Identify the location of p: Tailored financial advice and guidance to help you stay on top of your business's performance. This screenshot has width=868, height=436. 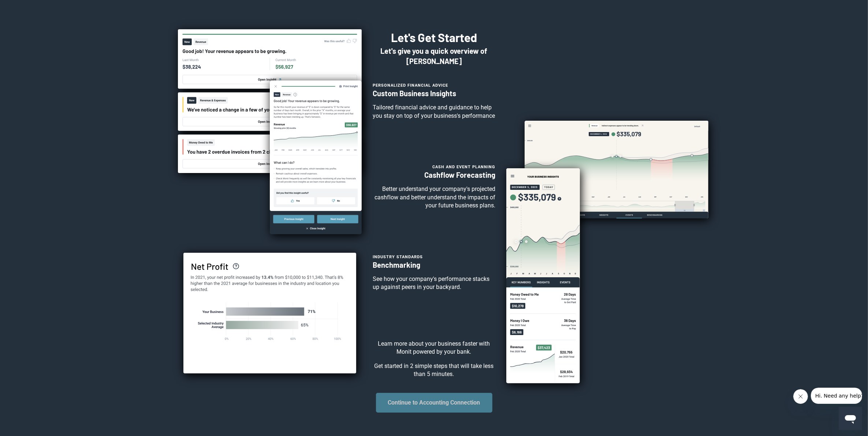
(434, 112).